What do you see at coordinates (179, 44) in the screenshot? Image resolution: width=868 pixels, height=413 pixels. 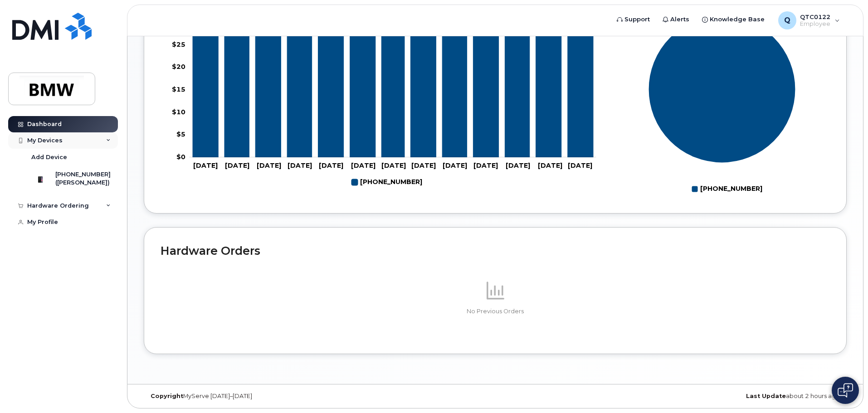 I see `tspan: $25` at bounding box center [179, 44].